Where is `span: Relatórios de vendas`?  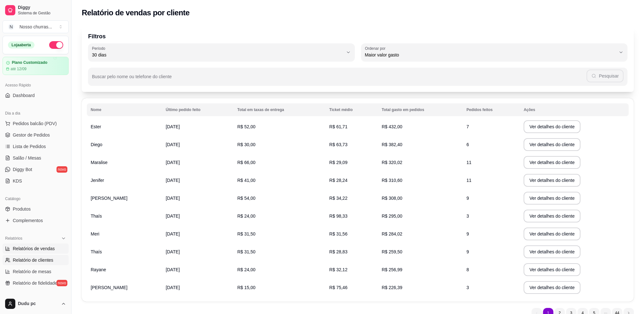 span: Relatórios de vendas is located at coordinates (34, 249).